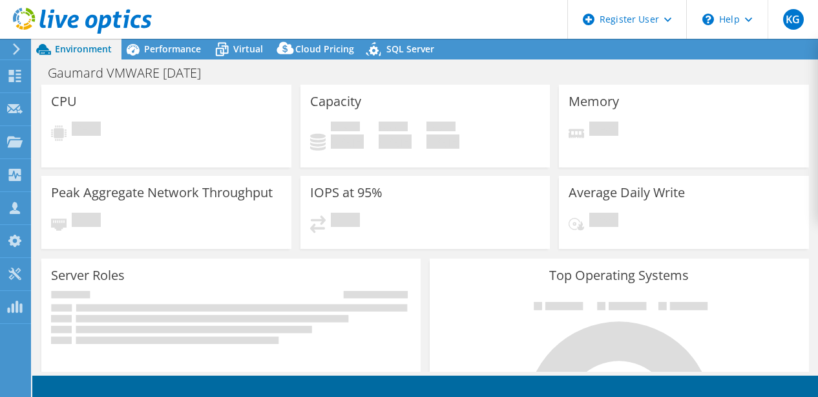 The image size is (818, 397). I want to click on span: Free, so click(393, 128).